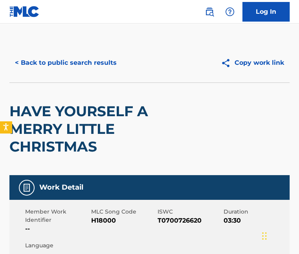  What do you see at coordinates (57, 216) in the screenshot?
I see `span: Member Work Identifier` at bounding box center [57, 216].